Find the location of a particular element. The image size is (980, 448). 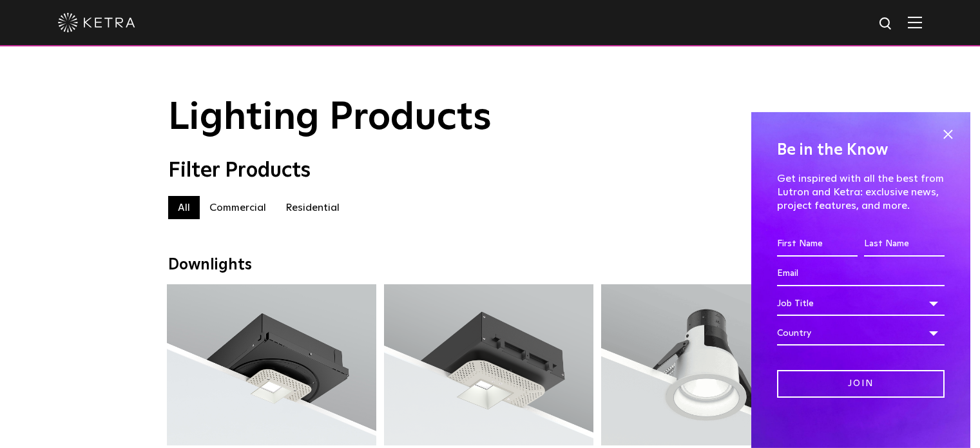

span: Lighting Products is located at coordinates (330, 118).